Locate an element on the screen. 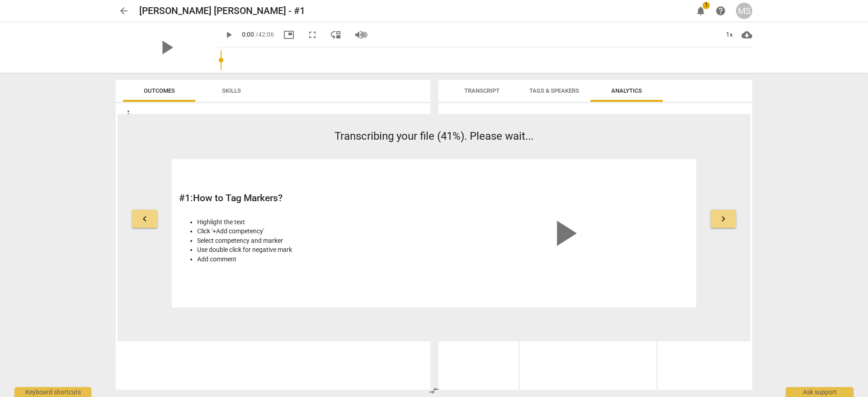  button: Picture in picture is located at coordinates (289, 35).